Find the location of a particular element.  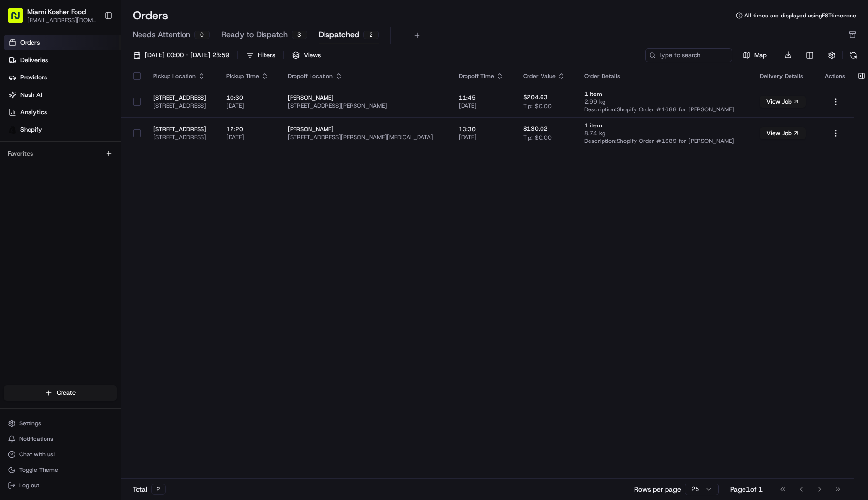

span: Deliveries is located at coordinates (34, 60).